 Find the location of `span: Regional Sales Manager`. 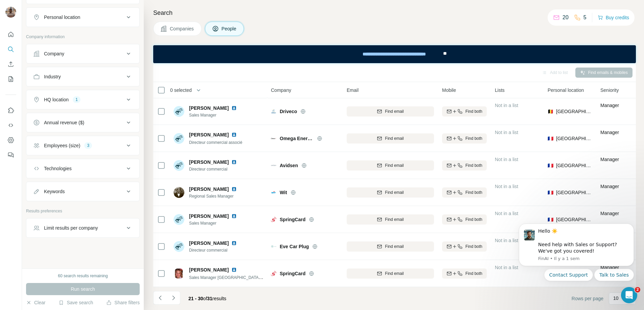

span: Regional Sales Manager is located at coordinates (214, 196).